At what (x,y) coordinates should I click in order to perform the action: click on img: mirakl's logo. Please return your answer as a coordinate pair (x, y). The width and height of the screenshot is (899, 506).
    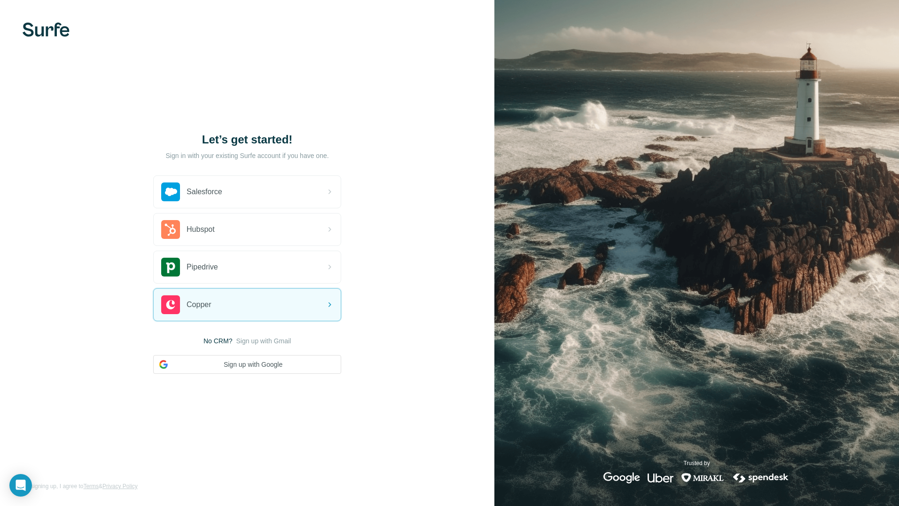
    Looking at the image, I should click on (703, 478).